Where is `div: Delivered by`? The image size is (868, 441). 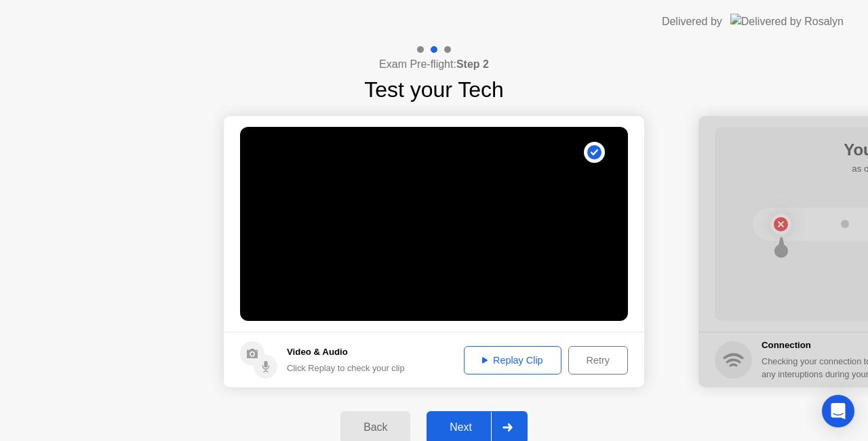
div: Delivered by is located at coordinates (691, 21).